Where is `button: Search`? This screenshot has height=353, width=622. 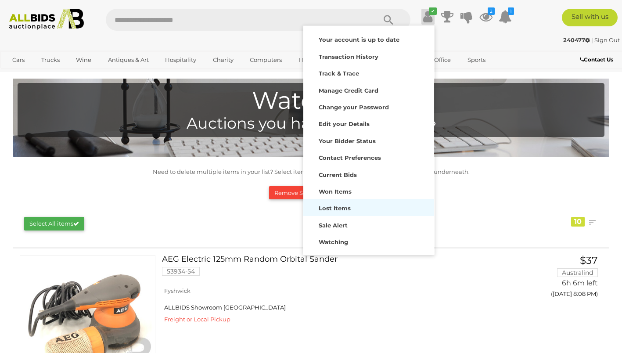
button: Search is located at coordinates (388, 20).